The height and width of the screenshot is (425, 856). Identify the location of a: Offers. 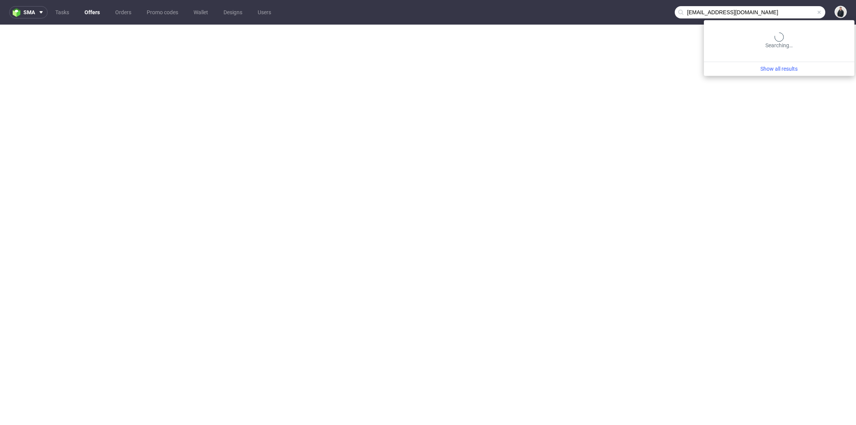
(92, 12).